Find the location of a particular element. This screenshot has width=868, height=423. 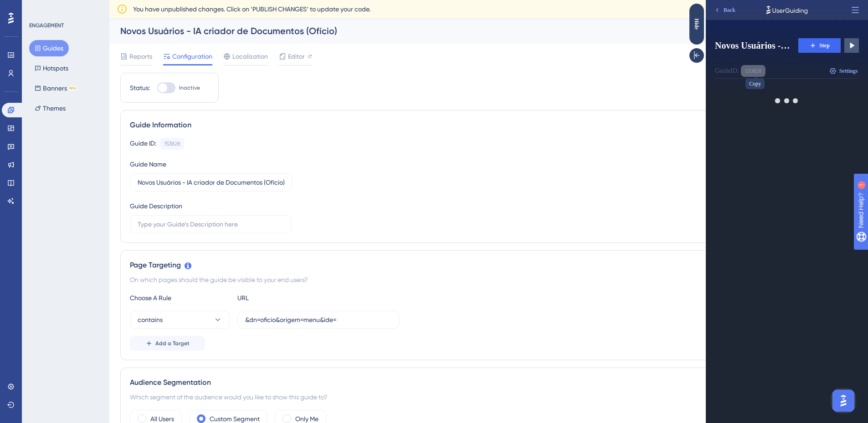

span: Editor is located at coordinates (296, 56).